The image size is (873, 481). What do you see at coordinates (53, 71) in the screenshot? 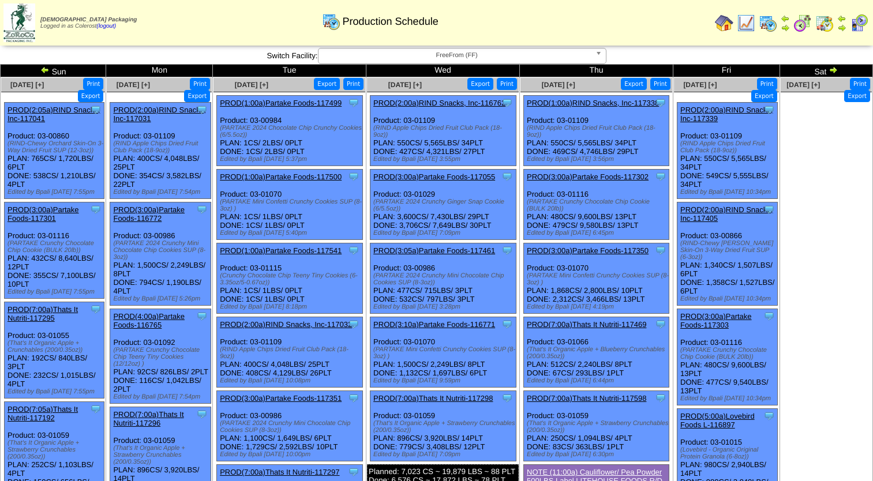
I see `td: Sun` at bounding box center [53, 71].